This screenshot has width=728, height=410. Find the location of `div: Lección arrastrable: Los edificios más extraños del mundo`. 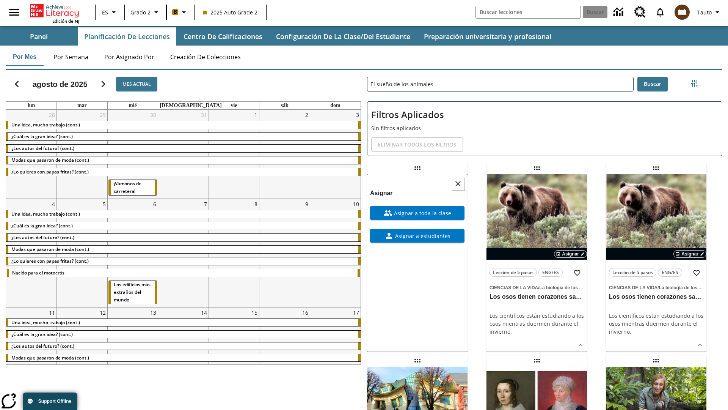

div: Lección arrastrable: Los edificios más extraños del mundo is located at coordinates (418, 360).